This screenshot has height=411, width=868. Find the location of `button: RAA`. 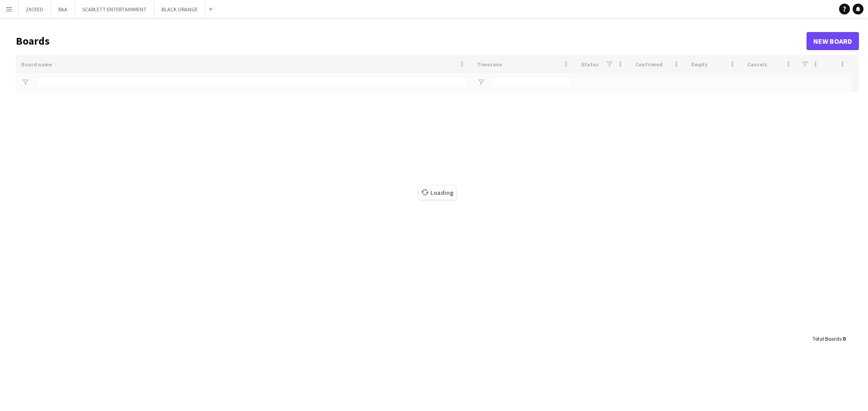

button: RAA is located at coordinates (63, 9).